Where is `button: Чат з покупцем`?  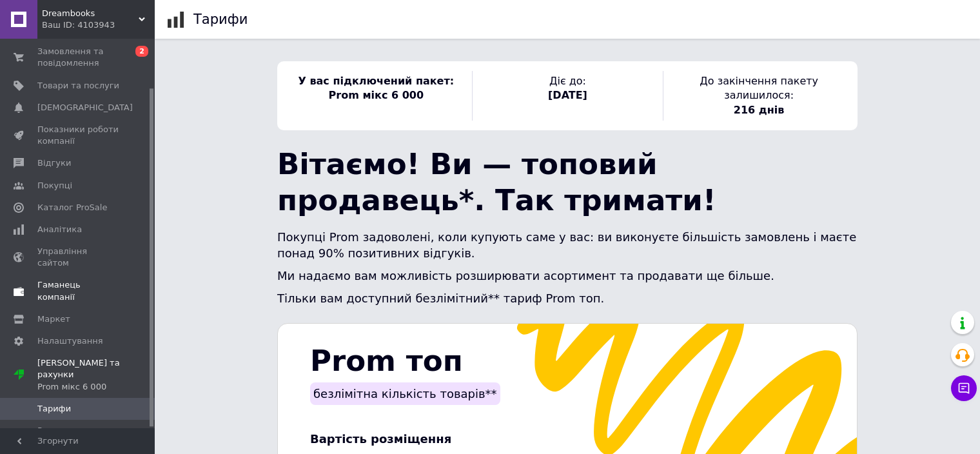
button: Чат з покупцем is located at coordinates (965, 388).